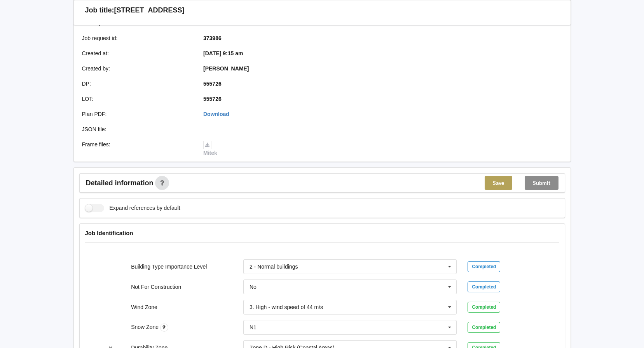  Describe the element at coordinates (286, 307) in the screenshot. I see `div: 3. High - wind speed of 44 m/s` at that location.